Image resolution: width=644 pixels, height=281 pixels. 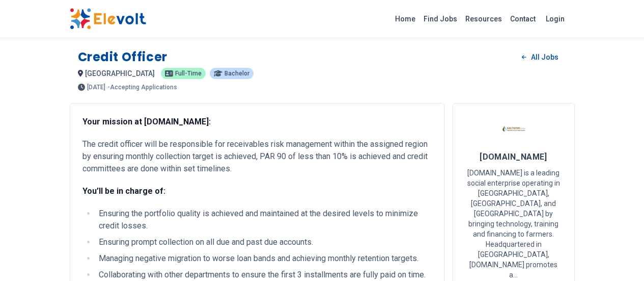 What do you see at coordinates (484, 19) in the screenshot?
I see `a: Resources` at bounding box center [484, 19].